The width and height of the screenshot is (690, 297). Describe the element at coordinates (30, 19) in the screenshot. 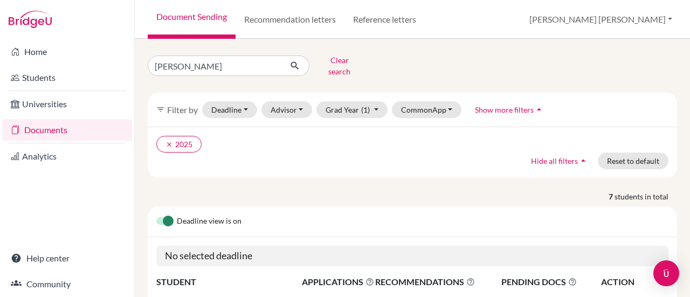

I see `img: Bridge-U` at that location.